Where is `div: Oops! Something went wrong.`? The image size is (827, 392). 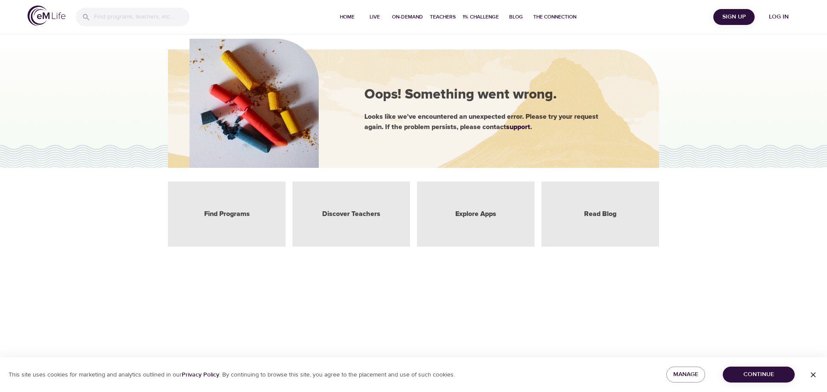 div: Oops! Something went wrong. is located at coordinates (498, 95).